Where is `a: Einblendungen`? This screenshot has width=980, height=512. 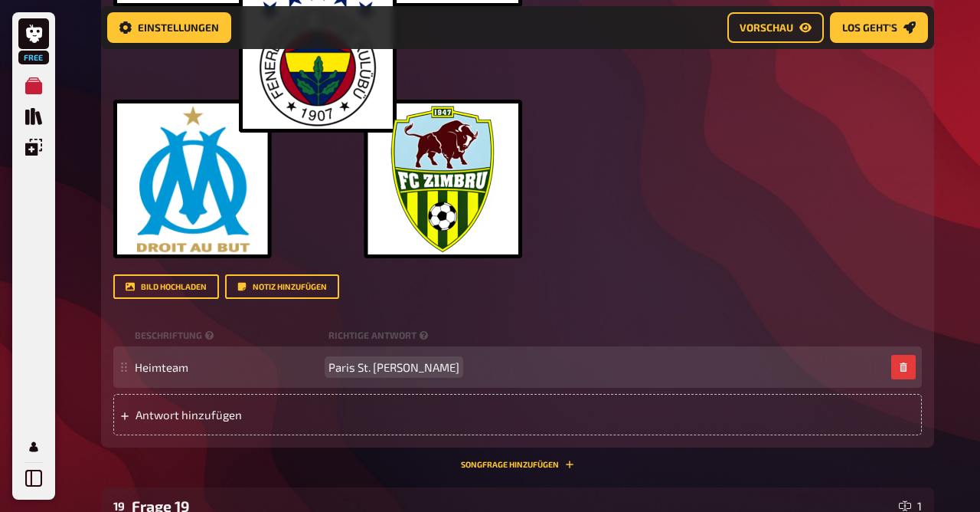
a: Einblendungen is located at coordinates (34, 147).